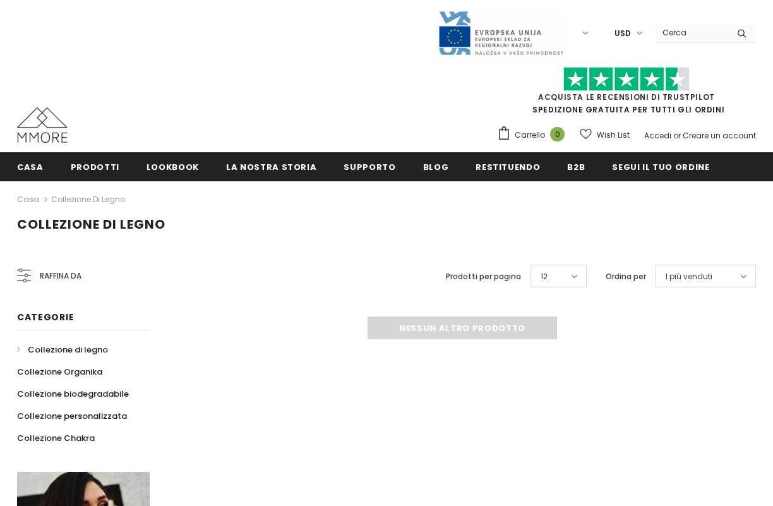  Describe the element at coordinates (508, 167) in the screenshot. I see `span: Restituendo` at that location.